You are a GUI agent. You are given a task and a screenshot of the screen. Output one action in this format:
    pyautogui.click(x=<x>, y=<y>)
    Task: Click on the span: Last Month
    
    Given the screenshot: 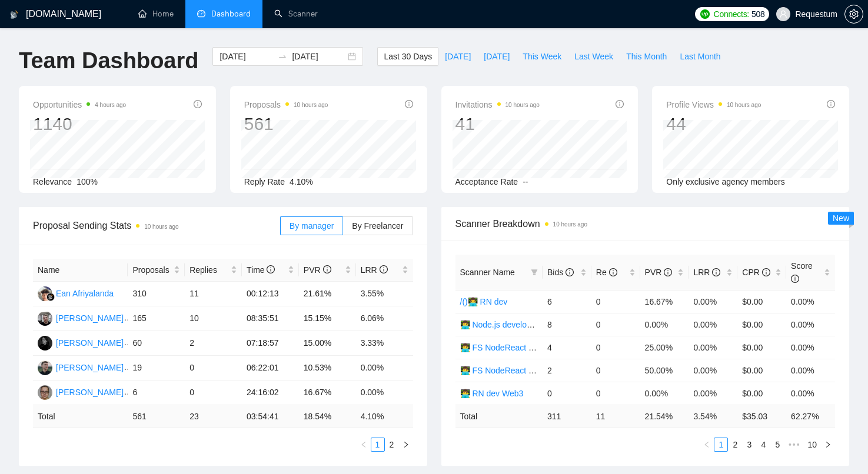 What is the action you would take?
    pyautogui.click(x=699, y=56)
    